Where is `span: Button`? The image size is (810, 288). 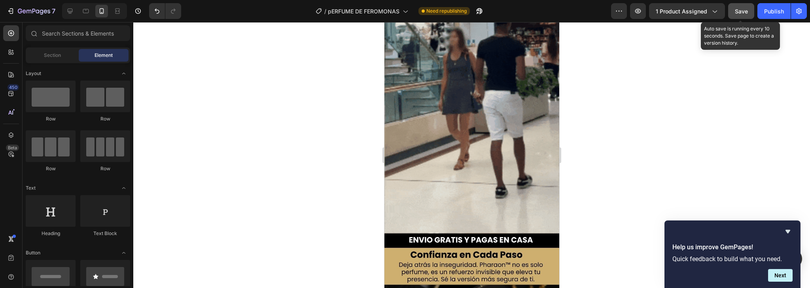 span: Button is located at coordinates (33, 253).